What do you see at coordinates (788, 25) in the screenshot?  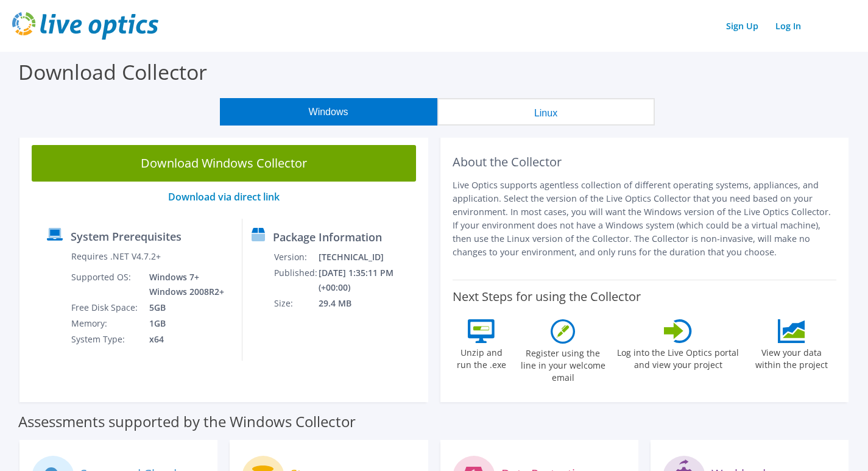 I see `a: Log In` at bounding box center [788, 25].